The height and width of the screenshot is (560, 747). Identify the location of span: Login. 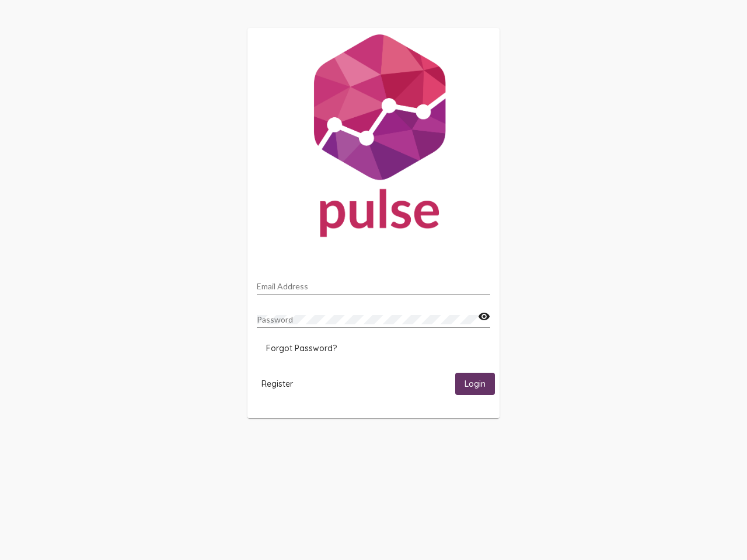
(475, 385).